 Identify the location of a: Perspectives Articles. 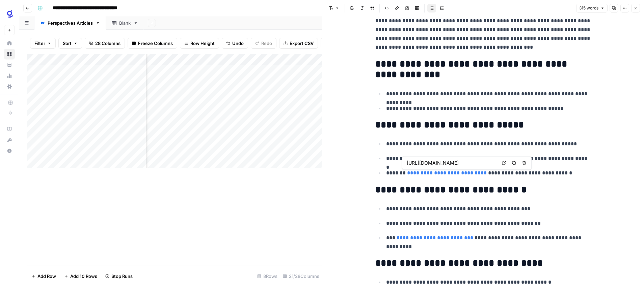
(70, 23).